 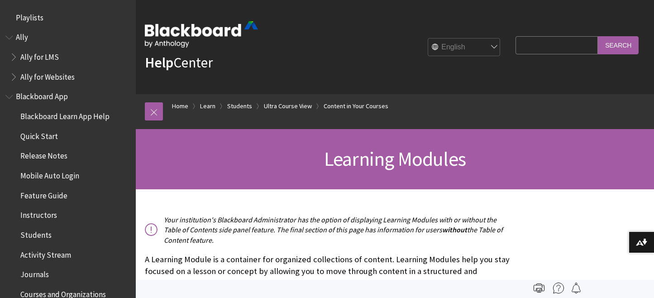 I want to click on img: Blackboard by Anthology, so click(x=201, y=34).